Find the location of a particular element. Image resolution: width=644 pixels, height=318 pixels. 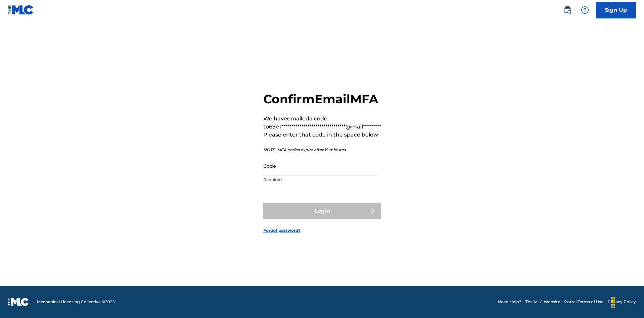

a: Public Search is located at coordinates (568, 10).